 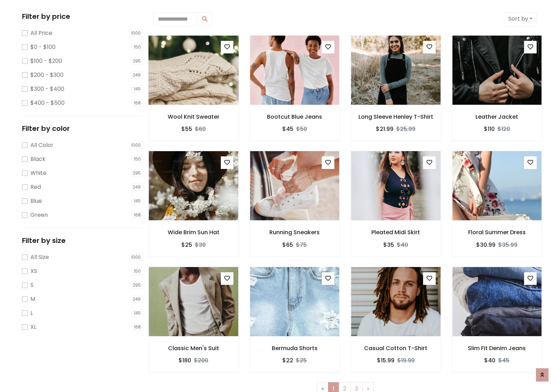 I want to click on h5: Filter by color, so click(x=82, y=128).